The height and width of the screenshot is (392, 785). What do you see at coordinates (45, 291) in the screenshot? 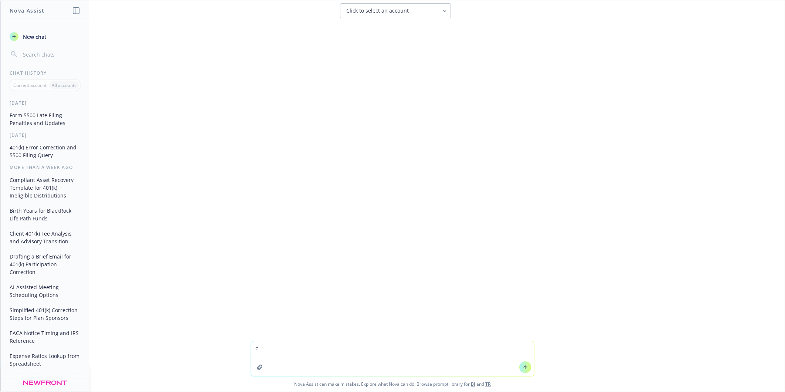
I see `button: AI-Assisted Meeting Scheduling Options` at bounding box center [45, 291].